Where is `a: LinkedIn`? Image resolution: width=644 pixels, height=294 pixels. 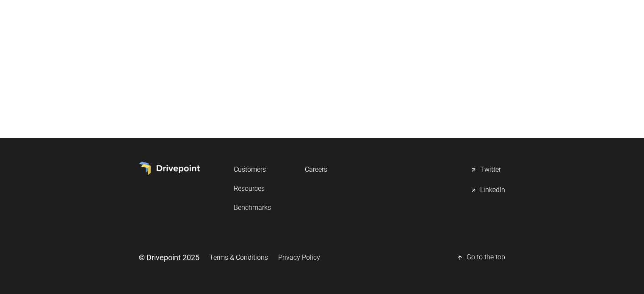
a: LinkedIn is located at coordinates (487, 190).